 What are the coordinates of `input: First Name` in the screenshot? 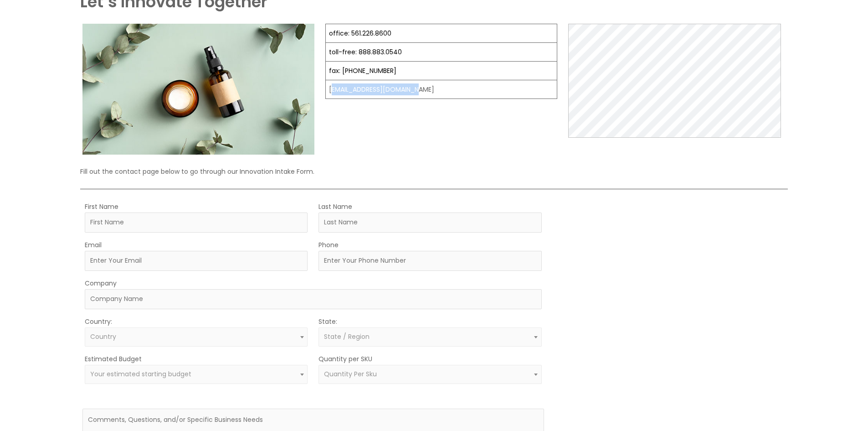 It's located at (196, 222).